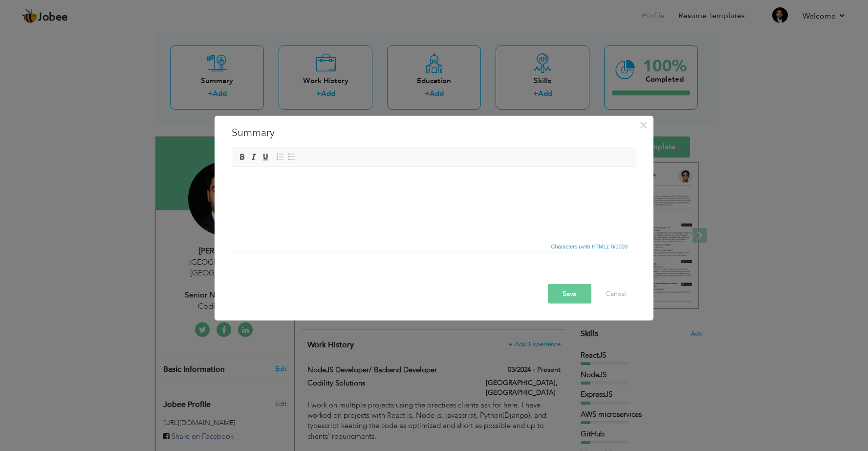  I want to click on button: Cancel, so click(616, 294).